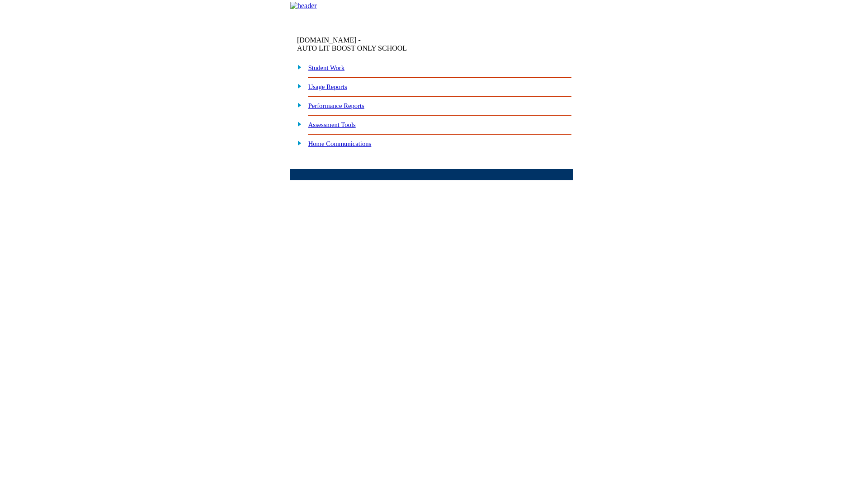 The image size is (868, 488). What do you see at coordinates (336, 106) in the screenshot?
I see `a: Performance Reports` at bounding box center [336, 106].